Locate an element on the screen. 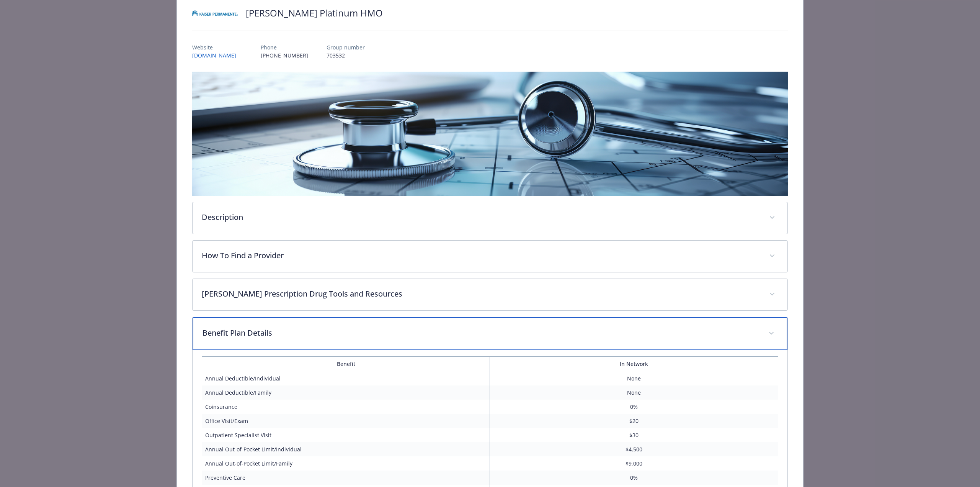 This screenshot has height=487, width=980. p: Group number is located at coordinates (345, 47).